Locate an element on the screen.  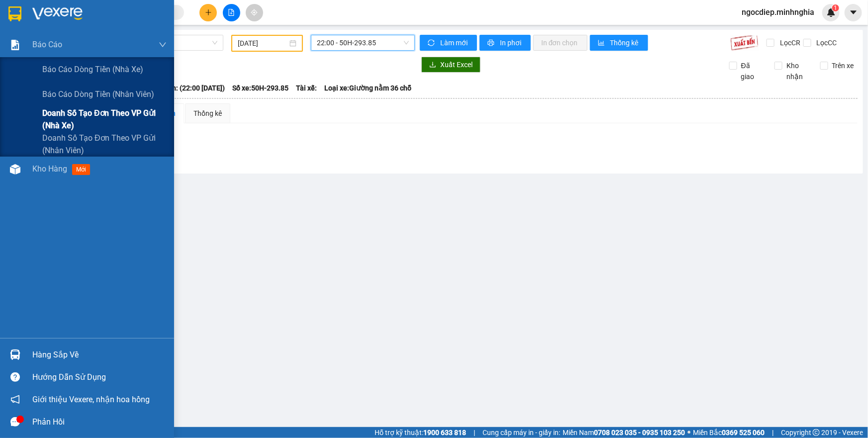
span: Doanh số tạo đơn theo VP gửi (nhân viên) is located at coordinates (105, 145).